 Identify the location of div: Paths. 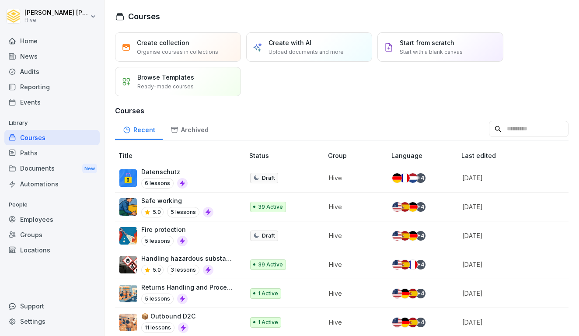
(52, 153).